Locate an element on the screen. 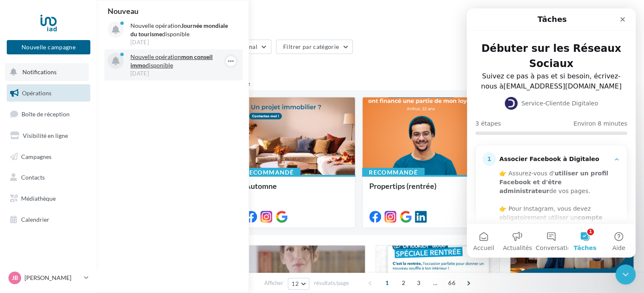  div: 👉 Pour Instagram, vous devez obligatoirement utiliser un ET le is located at coordinates (90, 214).